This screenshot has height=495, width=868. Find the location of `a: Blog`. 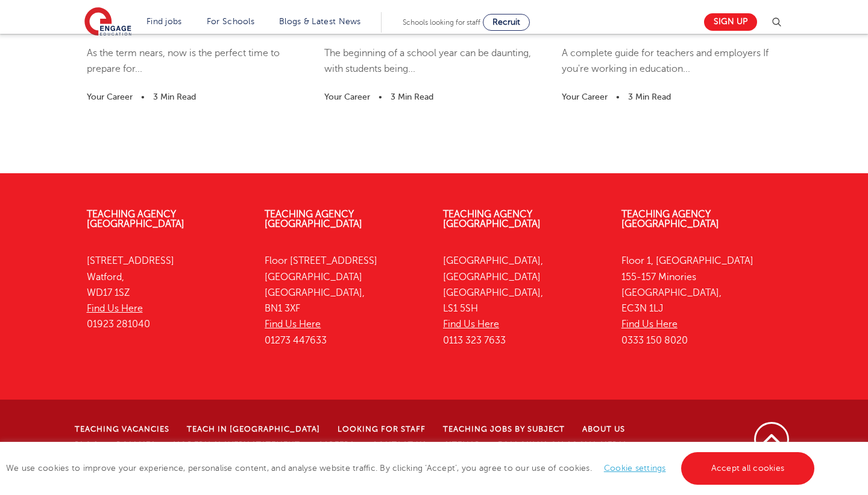

a: Blog is located at coordinates (87, 444).